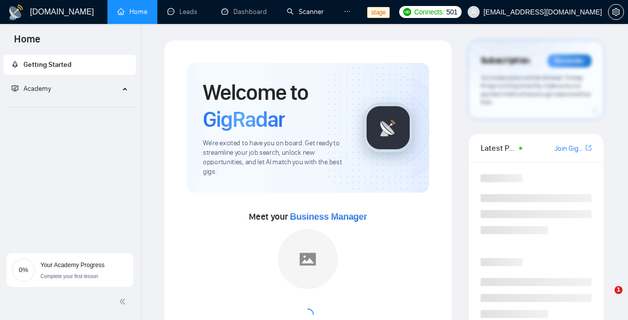 The width and height of the screenshot is (628, 320). I want to click on li: Academy Homepage, so click(69, 106).